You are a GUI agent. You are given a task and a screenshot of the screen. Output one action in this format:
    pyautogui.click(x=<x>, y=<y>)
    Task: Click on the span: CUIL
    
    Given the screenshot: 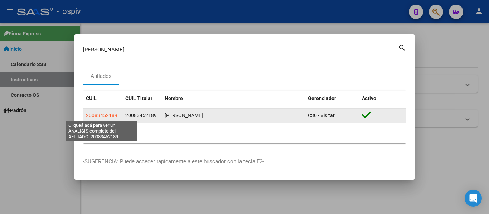 What is the action you would take?
    pyautogui.click(x=91, y=98)
    